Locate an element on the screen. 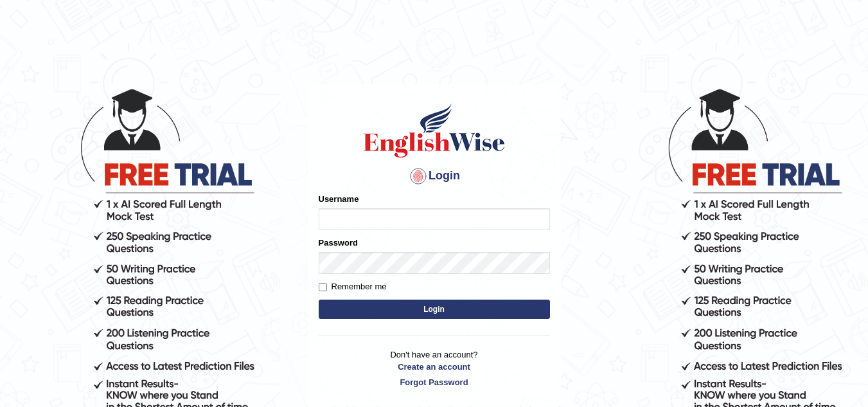 This screenshot has height=407, width=868. h4: Login is located at coordinates (434, 176).